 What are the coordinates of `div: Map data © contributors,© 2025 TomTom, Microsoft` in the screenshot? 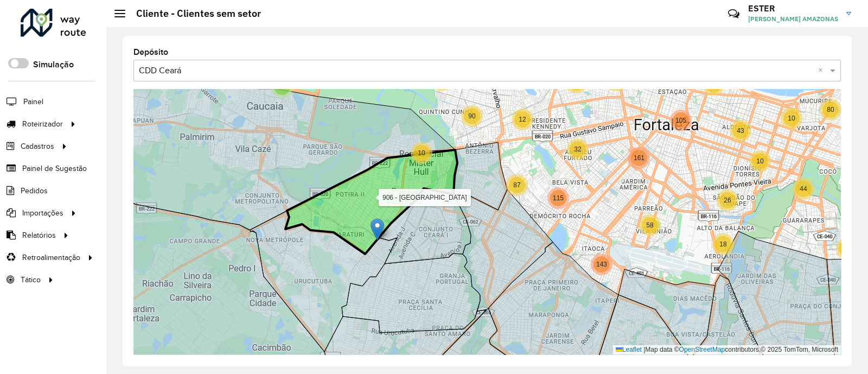 It's located at (727, 349).